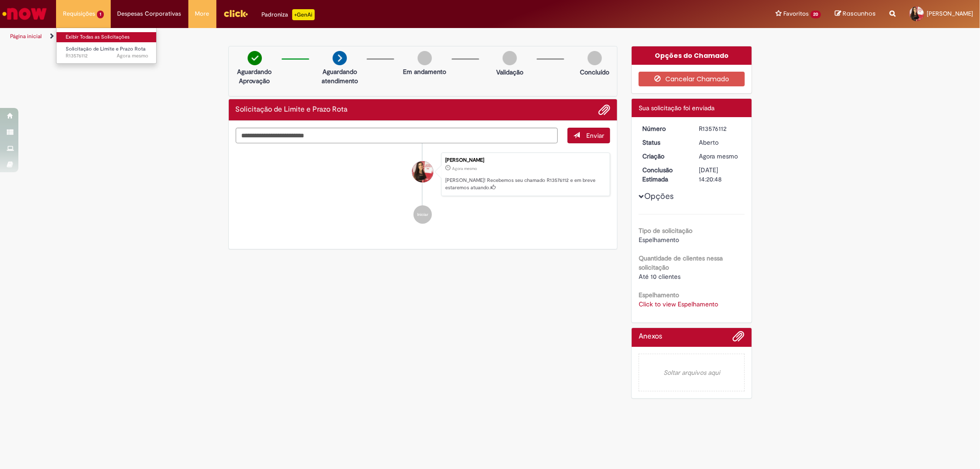  Describe the element at coordinates (397, 136) in the screenshot. I see `textarea: Digite sua mensagem aqui...` at that location.